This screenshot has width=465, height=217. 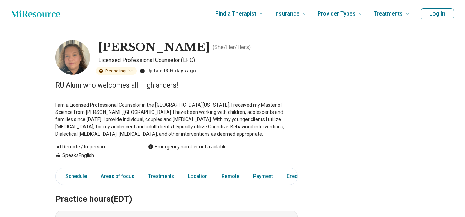 What do you see at coordinates (187, 147) in the screenshot?
I see `div: Emergency number not available` at bounding box center [187, 147].